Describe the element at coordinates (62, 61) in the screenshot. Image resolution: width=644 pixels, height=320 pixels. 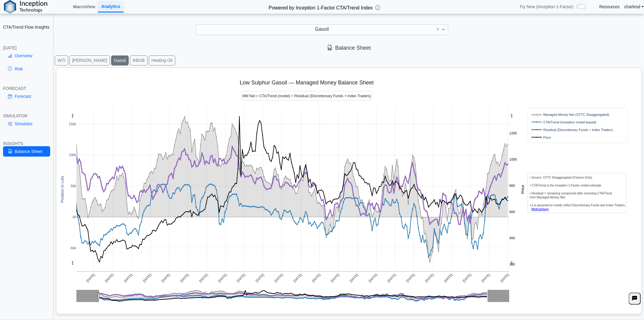
I see `button: WTI` at that location.